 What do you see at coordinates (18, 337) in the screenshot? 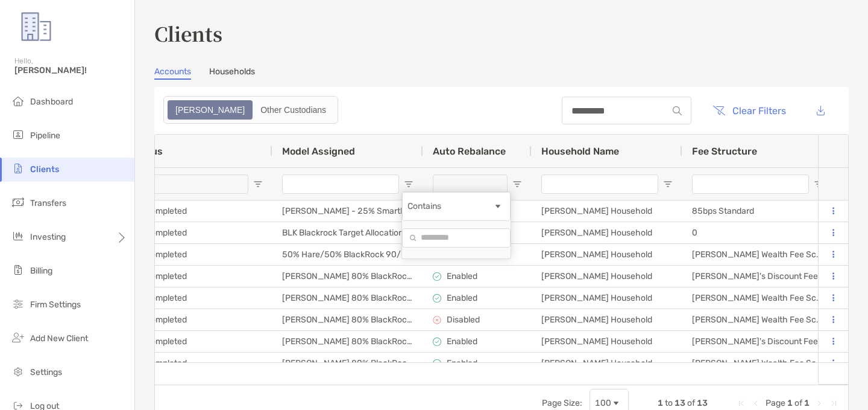
I see `img: add_new_client icon` at bounding box center [18, 337].